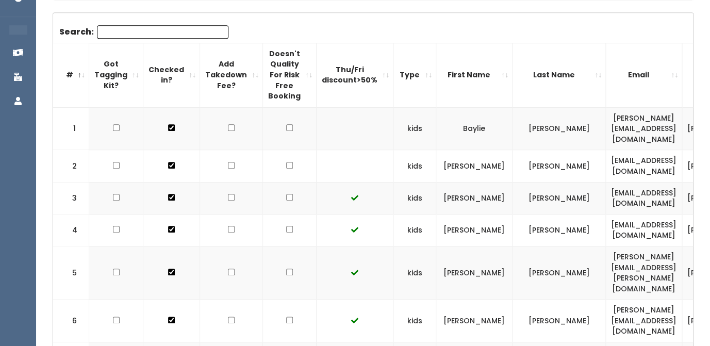 The height and width of the screenshot is (346, 710). Describe the element at coordinates (162, 32) in the screenshot. I see `input: Search:` at that location.